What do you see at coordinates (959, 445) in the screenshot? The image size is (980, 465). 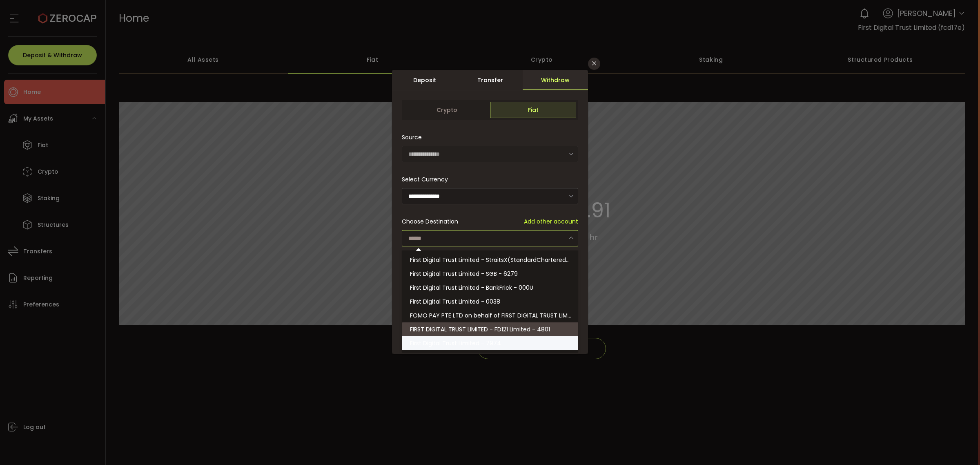 I see `div: Chat Widget` at bounding box center [959, 445].